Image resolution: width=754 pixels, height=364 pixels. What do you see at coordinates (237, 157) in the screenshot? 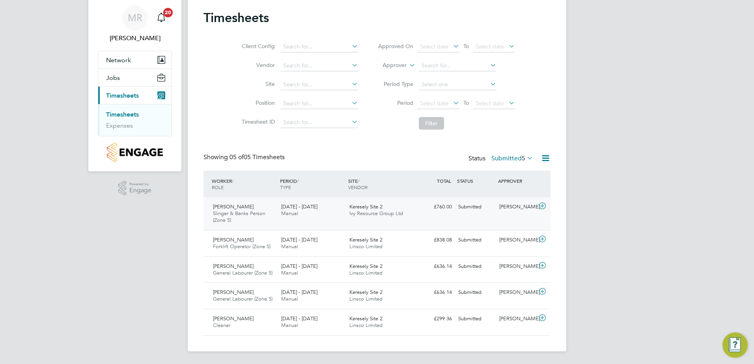
I see `span: 05 of` at bounding box center [237, 157].